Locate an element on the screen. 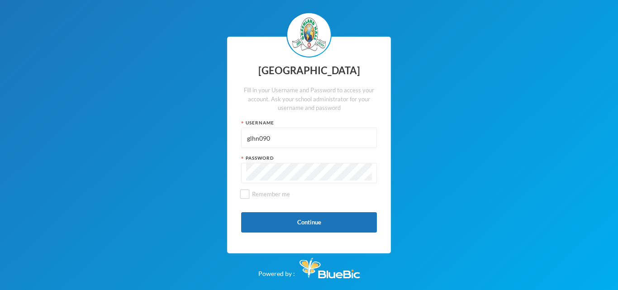 The width and height of the screenshot is (618, 290). div: Powered by : is located at coordinates (309, 266).